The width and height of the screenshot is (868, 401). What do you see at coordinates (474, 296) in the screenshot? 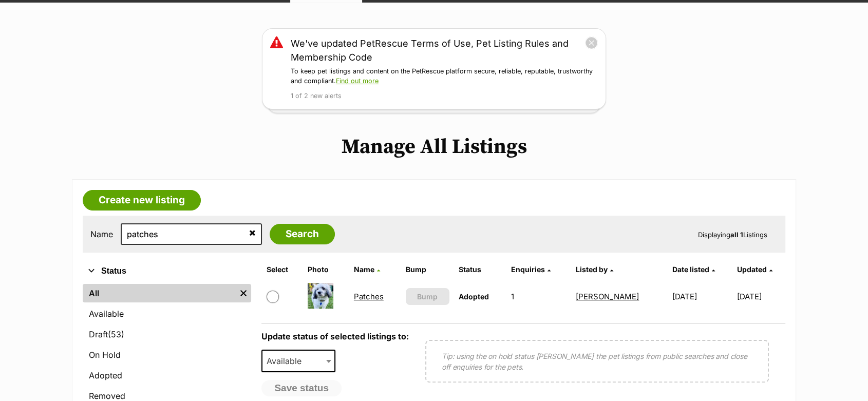
I see `span: Adopted` at bounding box center [474, 296].